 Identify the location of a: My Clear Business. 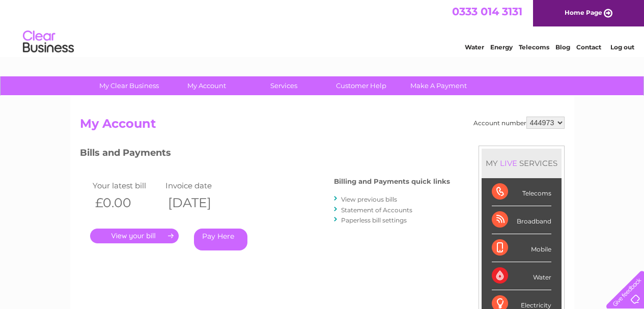
(129, 86).